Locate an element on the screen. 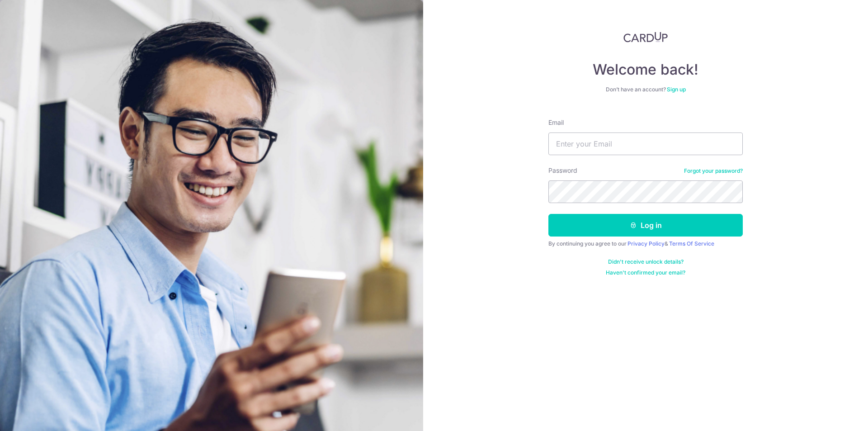  a: Terms Of Service is located at coordinates (692, 244).